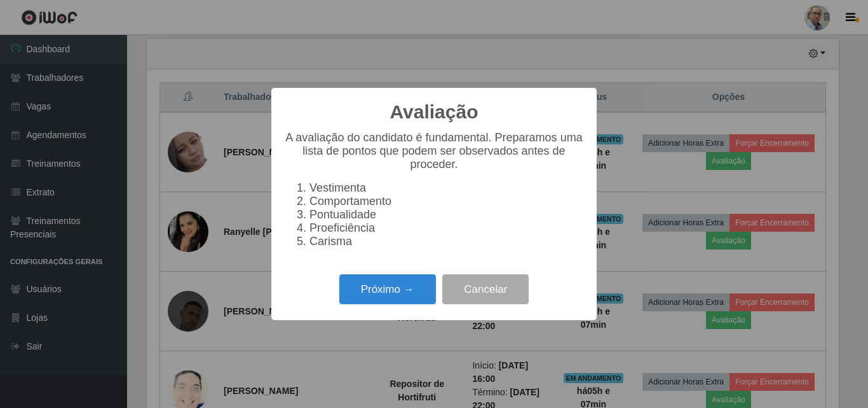 This screenshot has height=408, width=868. I want to click on button: Cancelar, so click(485, 289).